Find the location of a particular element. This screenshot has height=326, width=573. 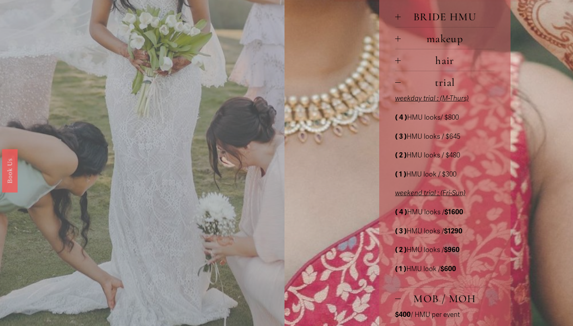

button: BRIDE HMU is located at coordinates (445, 16).